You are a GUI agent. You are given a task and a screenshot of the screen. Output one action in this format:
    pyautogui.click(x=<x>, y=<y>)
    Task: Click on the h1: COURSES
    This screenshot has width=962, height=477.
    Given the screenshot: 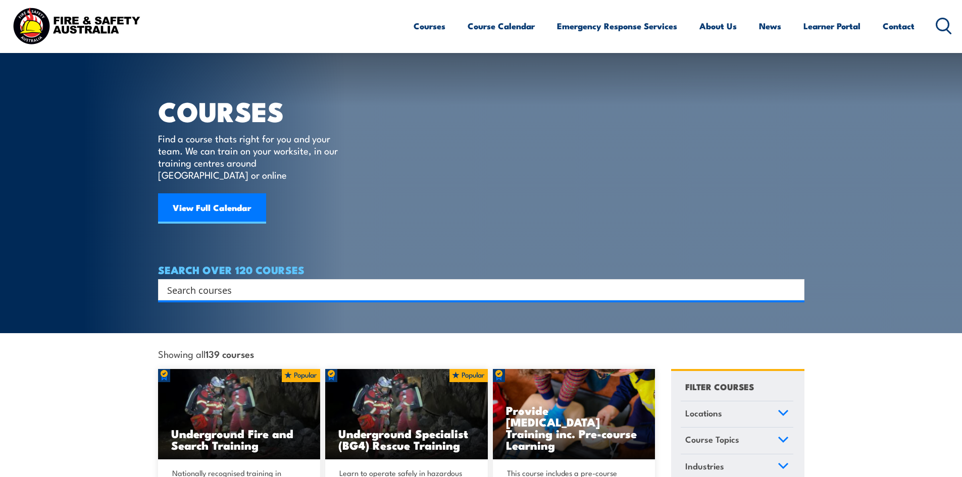 What is the action you would take?
    pyautogui.click(x=255, y=111)
    